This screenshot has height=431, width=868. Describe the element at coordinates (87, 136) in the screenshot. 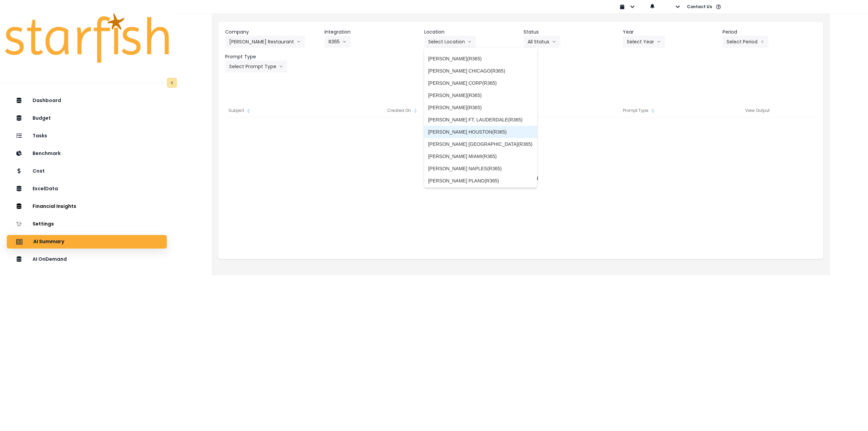

I see `button: Tasks` at that location.